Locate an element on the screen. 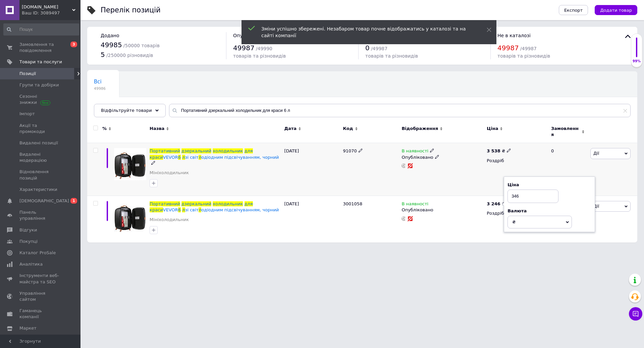 The width and height of the screenshot is (644, 348). div: Валюта is located at coordinates (549, 211).